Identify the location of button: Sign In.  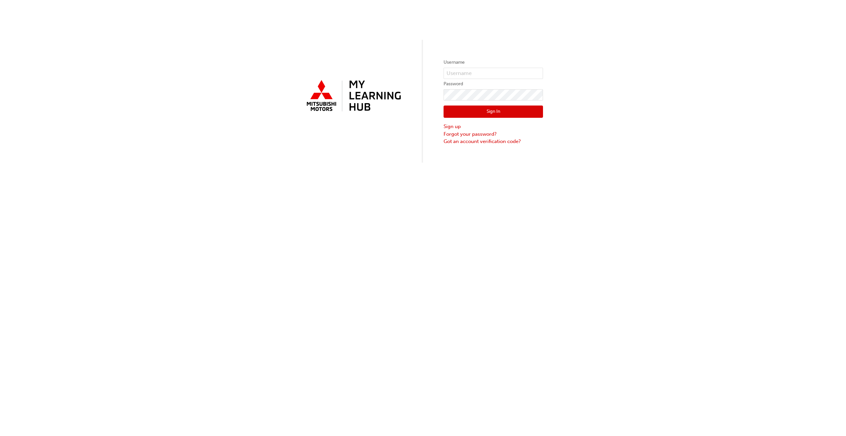
(493, 112).